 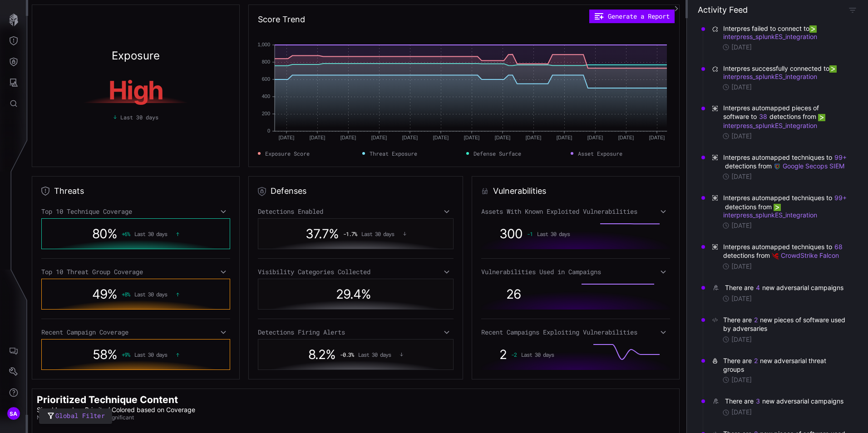 What do you see at coordinates (503, 355) in the screenshot?
I see `span: 2` at bounding box center [503, 355].